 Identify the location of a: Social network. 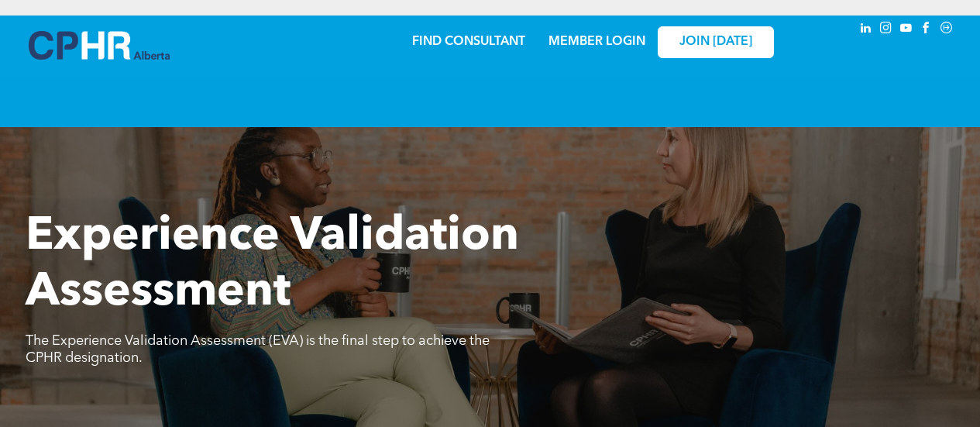
(947, 29).